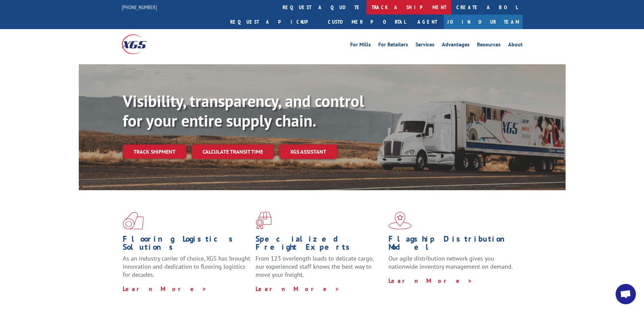 This screenshot has height=311, width=644. Describe the element at coordinates (308, 151) in the screenshot. I see `a: XGS ASSISTANT` at that location.